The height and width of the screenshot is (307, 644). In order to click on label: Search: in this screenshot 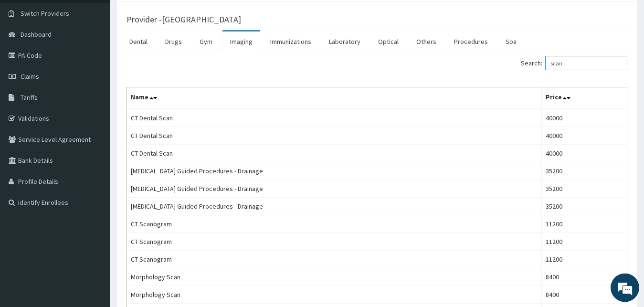, I will do `click(574, 63)`.